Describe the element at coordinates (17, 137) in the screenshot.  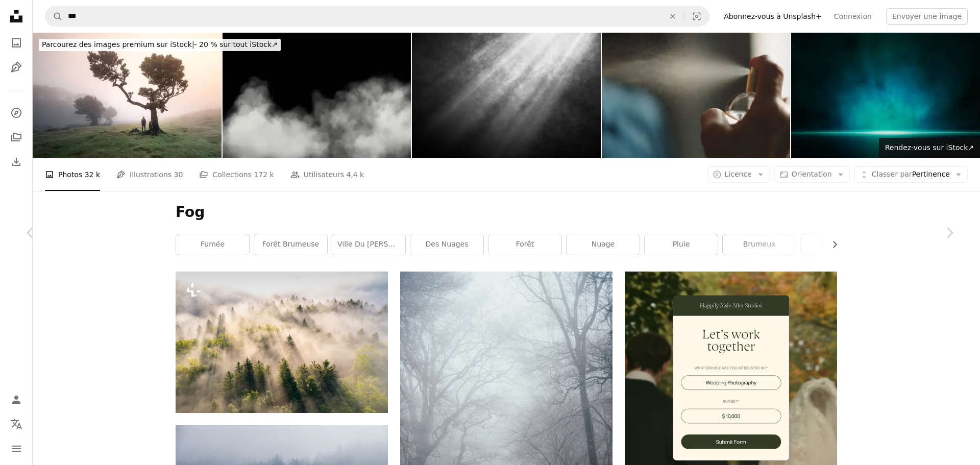
I see `a: Collections` at that location.